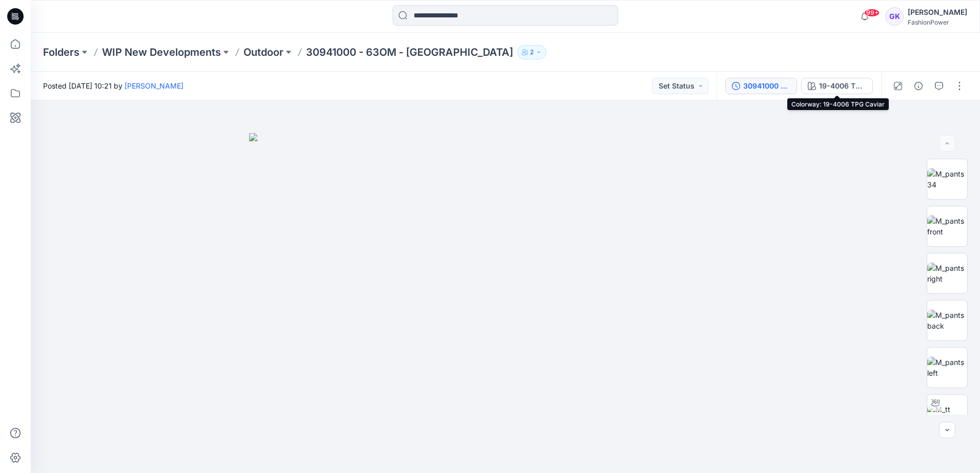  Describe the element at coordinates (837, 86) in the screenshot. I see `button: 19-4006 TPG Caviar` at that location.